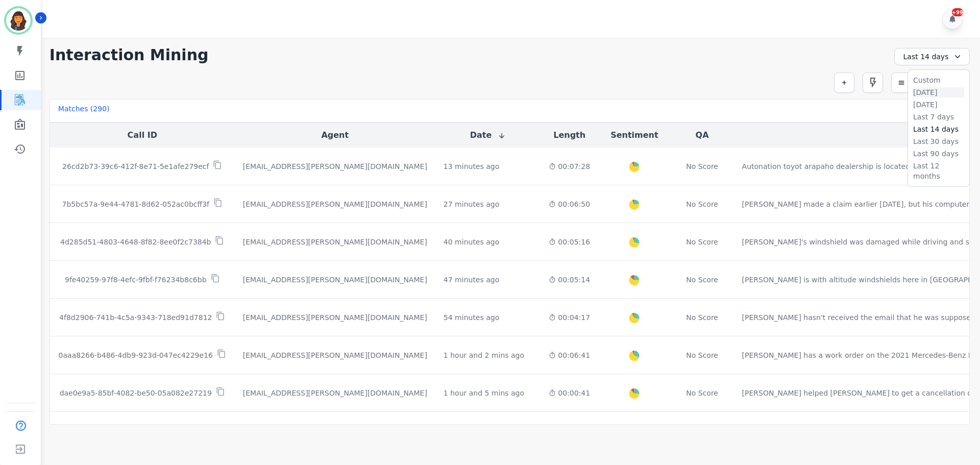 This screenshot has width=980, height=465. What do you see at coordinates (471, 318) in the screenshot?
I see `div: 54 minutes ago` at bounding box center [471, 318].